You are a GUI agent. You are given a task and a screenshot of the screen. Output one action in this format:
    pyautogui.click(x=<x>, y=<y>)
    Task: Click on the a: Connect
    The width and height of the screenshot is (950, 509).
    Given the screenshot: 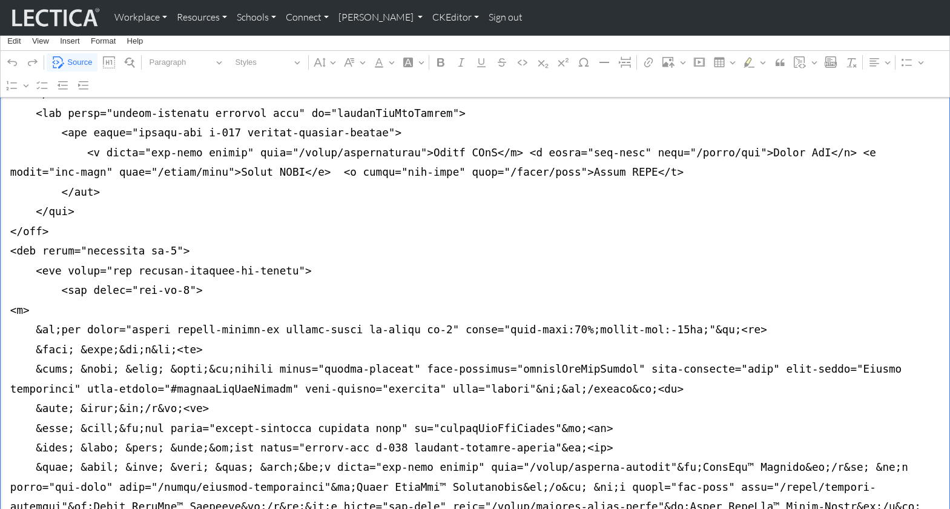 What is the action you would take?
    pyautogui.click(x=307, y=18)
    